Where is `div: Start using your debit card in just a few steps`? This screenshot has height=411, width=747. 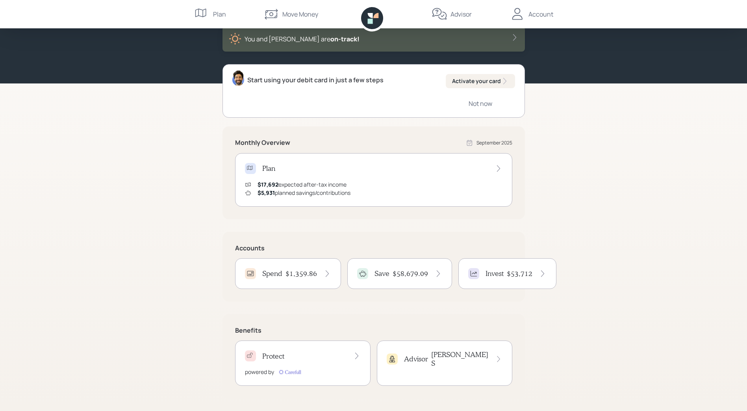
div: Start using your debit card in just a few steps is located at coordinates (316, 80).